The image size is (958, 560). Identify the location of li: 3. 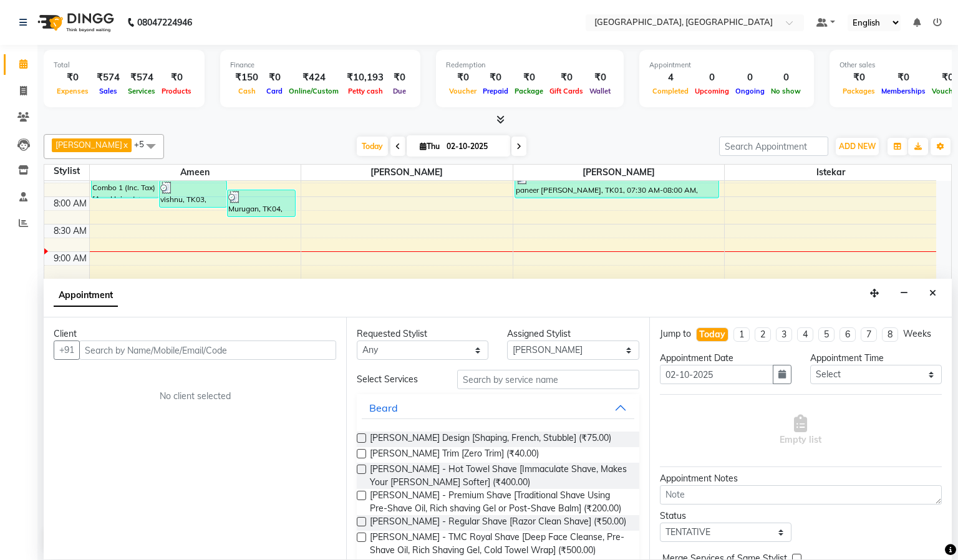
(784, 334).